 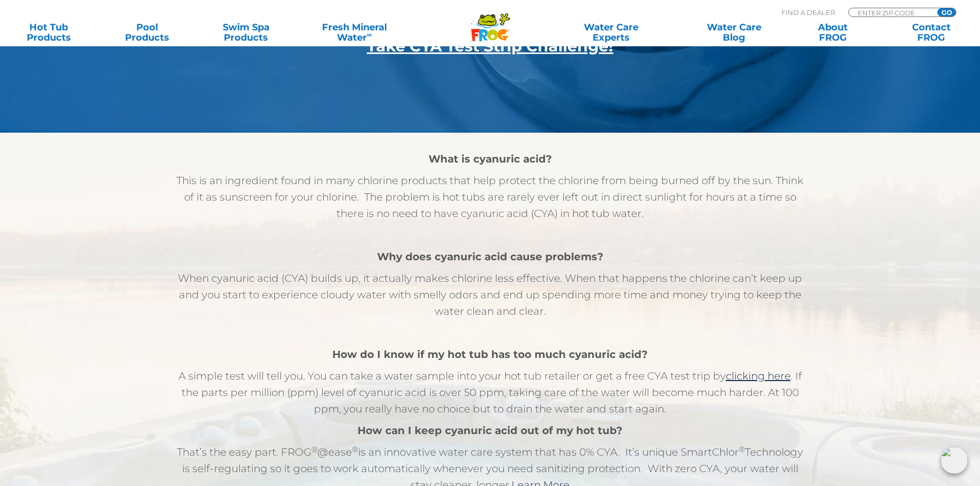 What do you see at coordinates (734, 33) in the screenshot?
I see `a: Water CareBlog` at bounding box center [734, 33].